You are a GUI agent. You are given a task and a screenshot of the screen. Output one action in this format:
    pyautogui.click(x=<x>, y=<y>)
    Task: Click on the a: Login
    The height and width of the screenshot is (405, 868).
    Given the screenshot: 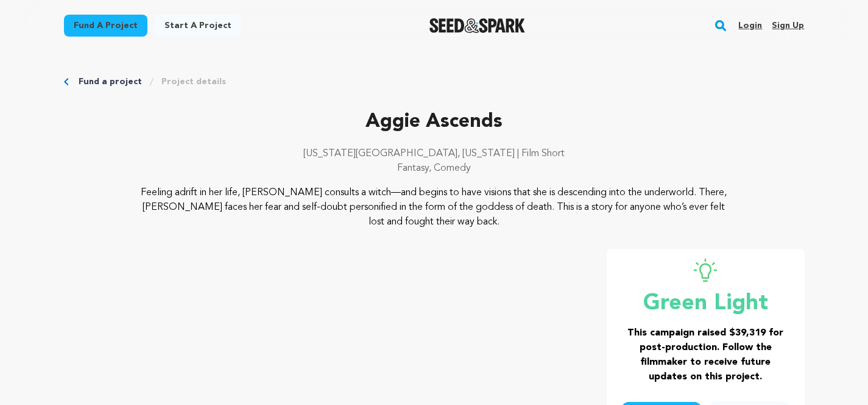 What is the action you would take?
    pyautogui.click(x=750, y=25)
    